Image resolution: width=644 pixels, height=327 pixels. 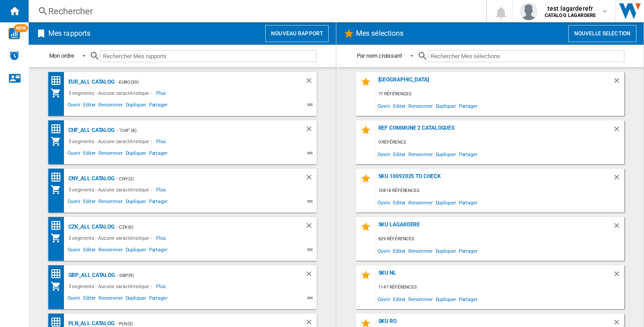 What do you see at coordinates (380, 34) in the screenshot?
I see `h2: Mes sélections` at bounding box center [380, 34].